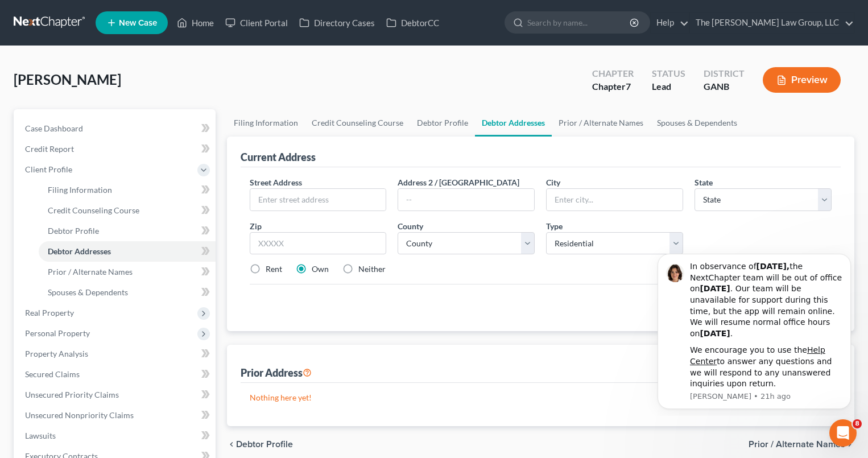  What do you see at coordinates (725, 73) in the screenshot?
I see `div: District` at bounding box center [725, 73].